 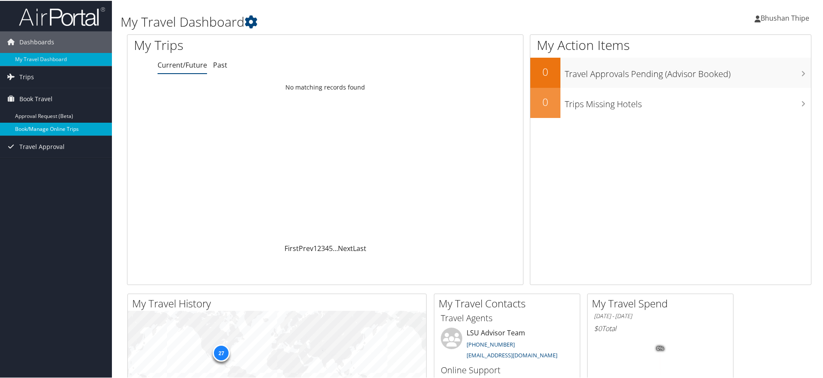 What do you see at coordinates (220, 64) in the screenshot?
I see `a: Past` at bounding box center [220, 64].